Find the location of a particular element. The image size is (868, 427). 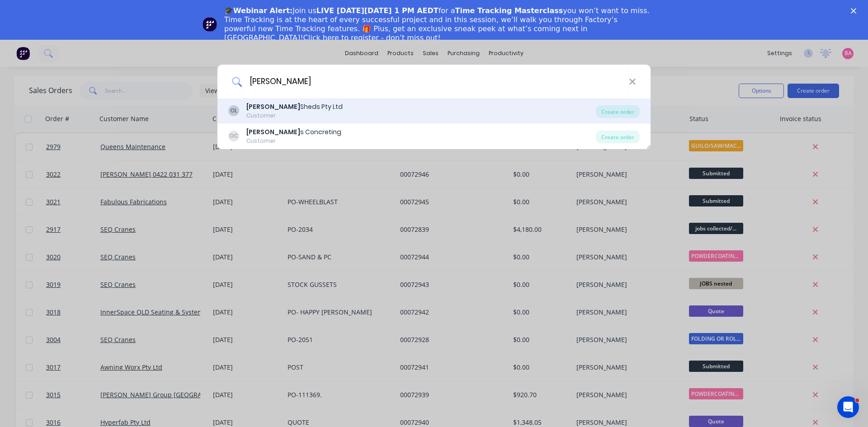

a: Click here to register - don’t miss out! is located at coordinates (372, 37).